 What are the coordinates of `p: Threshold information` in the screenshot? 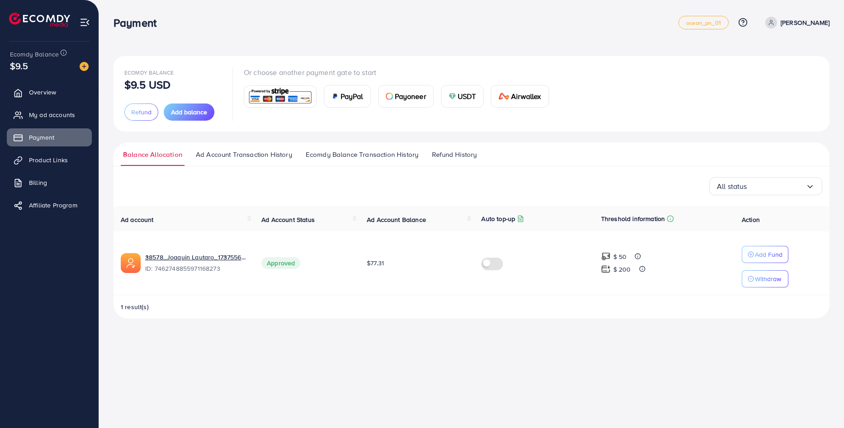 It's located at (632, 219).